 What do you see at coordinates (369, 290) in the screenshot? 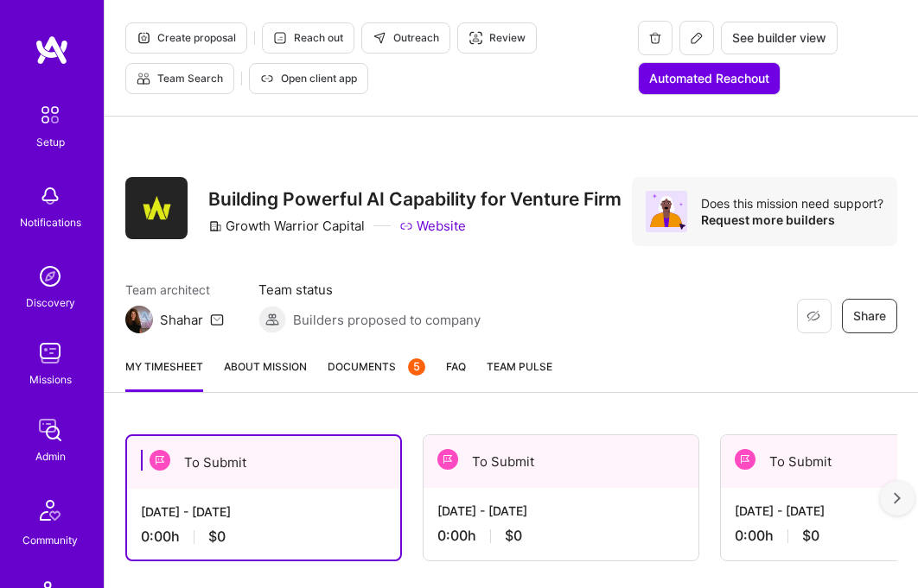
I see `span: Team status` at bounding box center [369, 290].